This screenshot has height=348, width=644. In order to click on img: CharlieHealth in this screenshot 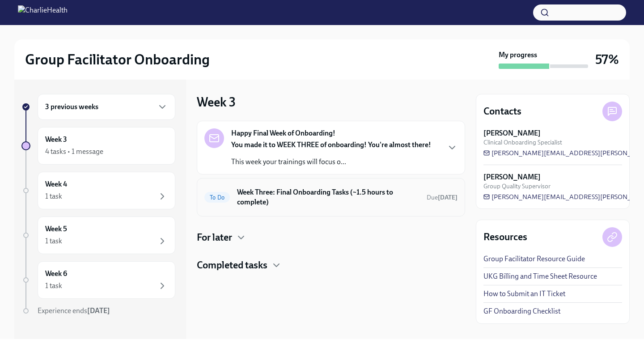, I will do `click(43, 12)`.